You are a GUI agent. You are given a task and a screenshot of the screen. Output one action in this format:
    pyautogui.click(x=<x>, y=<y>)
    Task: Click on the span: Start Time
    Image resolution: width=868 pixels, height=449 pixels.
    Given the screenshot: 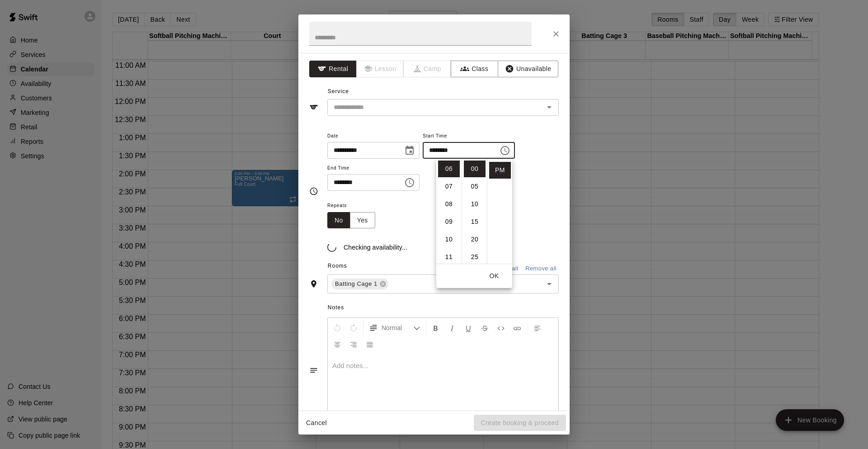 What is the action you would take?
    pyautogui.click(x=469, y=136)
    